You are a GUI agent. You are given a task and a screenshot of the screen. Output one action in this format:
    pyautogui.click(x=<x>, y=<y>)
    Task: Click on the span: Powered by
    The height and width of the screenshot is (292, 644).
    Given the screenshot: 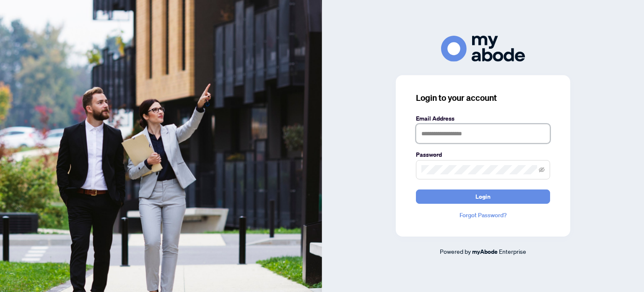 What is the action you would take?
    pyautogui.click(x=455, y=251)
    